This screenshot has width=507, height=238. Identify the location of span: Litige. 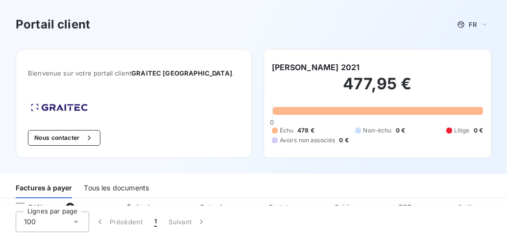
(462, 130).